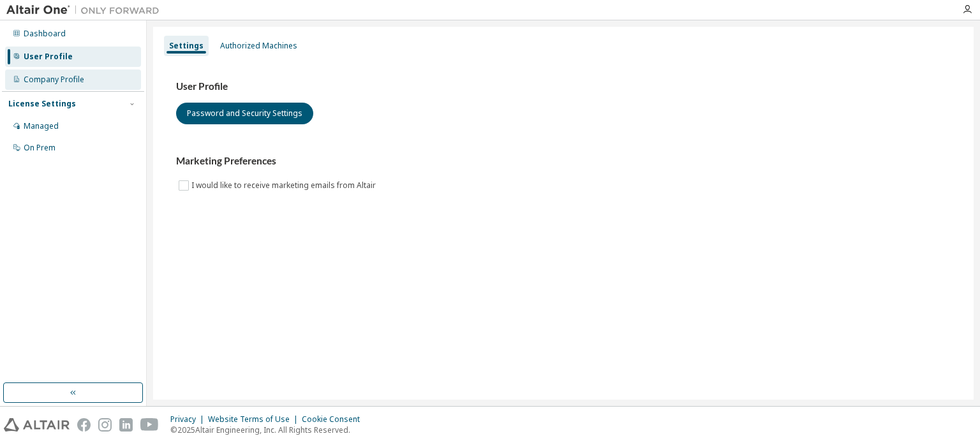 The height and width of the screenshot is (443, 980). I want to click on div: Website Terms of Use, so click(255, 419).